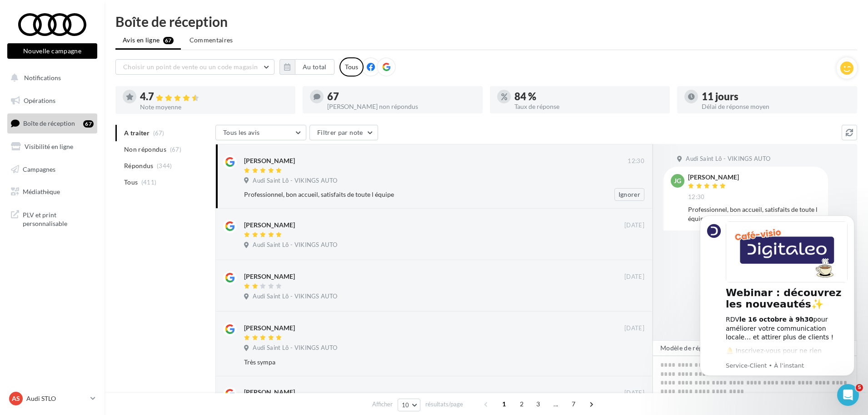  Describe the element at coordinates (195, 67) in the screenshot. I see `button: Choisir un point de vente ou un code magasin` at that location.